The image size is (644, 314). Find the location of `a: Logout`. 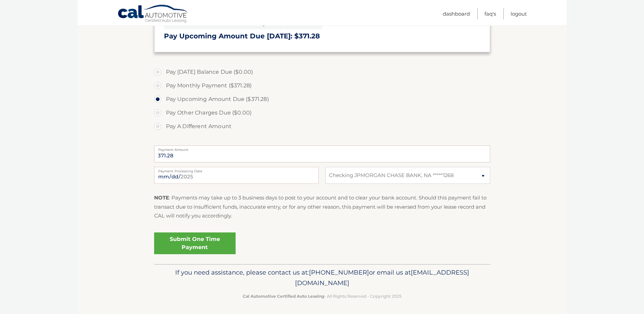

a: Logout is located at coordinates (518, 14).